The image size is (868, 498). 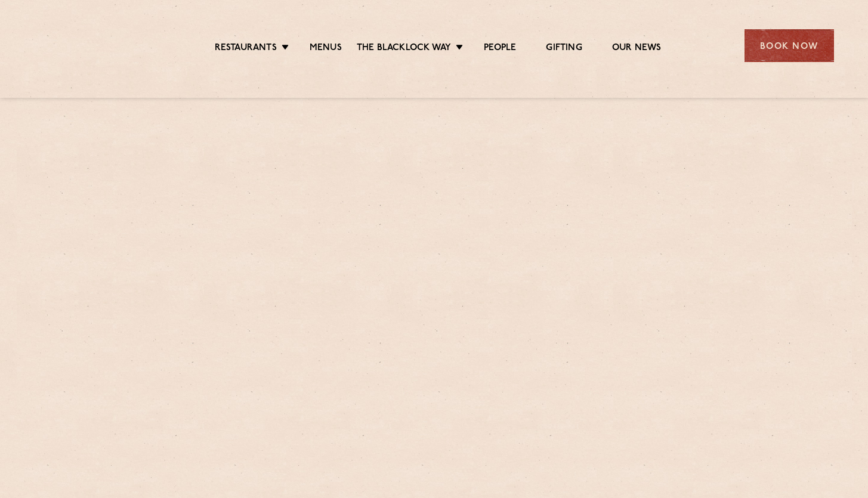 What do you see at coordinates (404, 49) in the screenshot?
I see `a: The Blacklock Way` at bounding box center [404, 49].